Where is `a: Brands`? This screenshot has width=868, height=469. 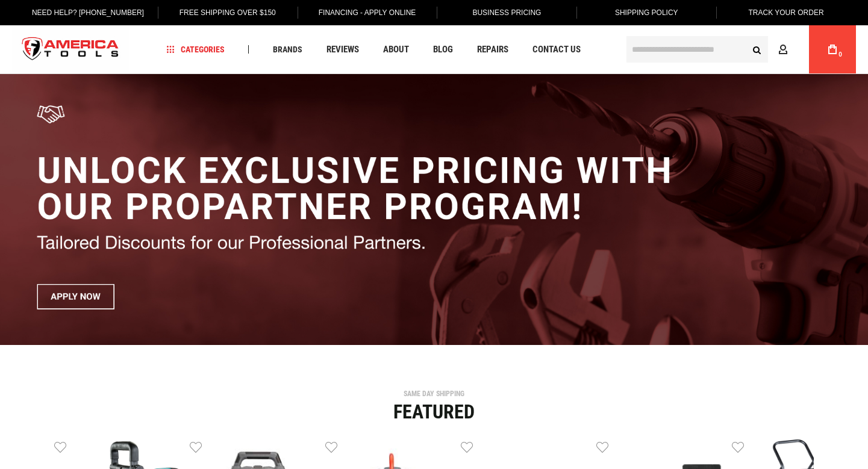
a: Brands is located at coordinates (288, 49).